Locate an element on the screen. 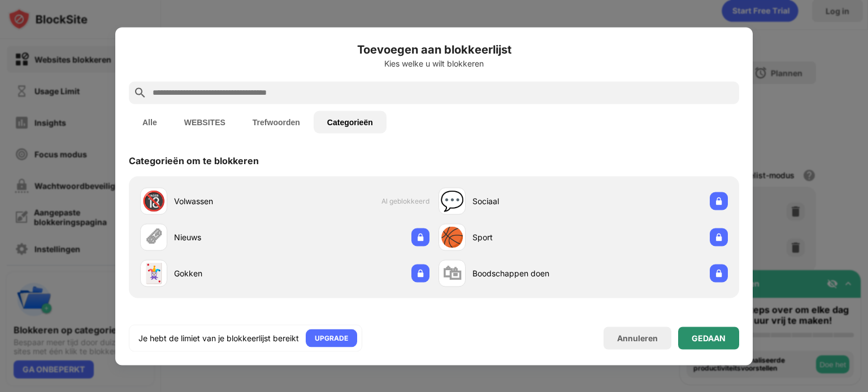 The height and width of the screenshot is (392, 868). div: Annuleren is located at coordinates (637, 338).